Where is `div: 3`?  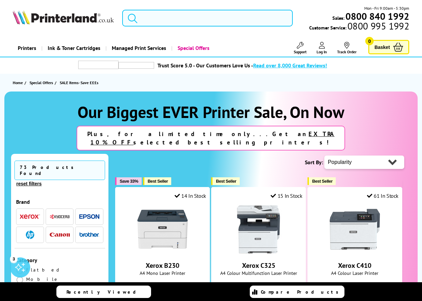
div: 3 is located at coordinates (14, 259).